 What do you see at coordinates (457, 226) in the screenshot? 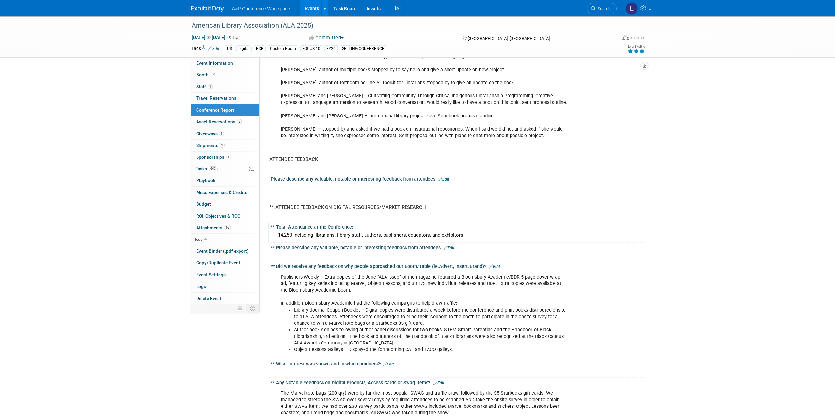
I see `div: ** Total Attendance at the Conference:` at bounding box center [457, 226].